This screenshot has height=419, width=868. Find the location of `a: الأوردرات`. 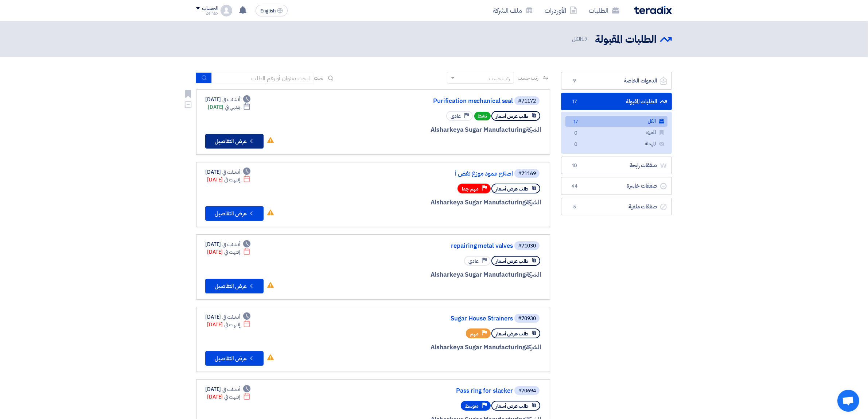

a: الأوردرات is located at coordinates (561, 10).